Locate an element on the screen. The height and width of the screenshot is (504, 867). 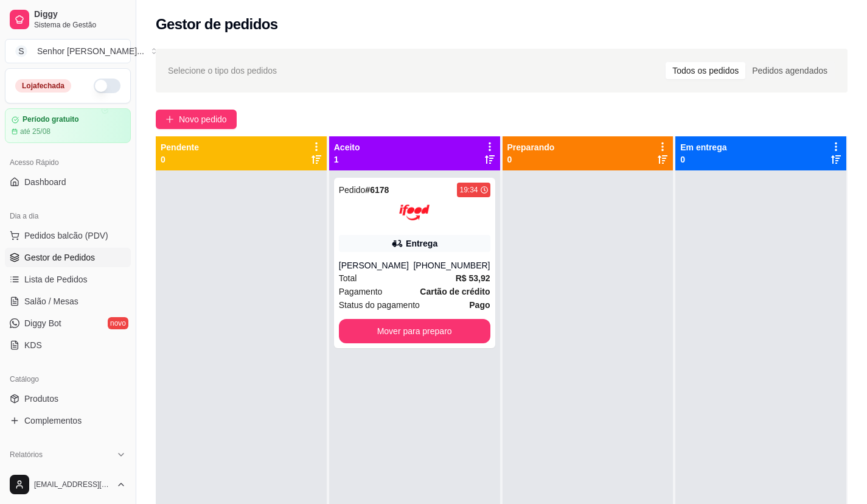
span: Salão / Mesas is located at coordinates (51, 301).